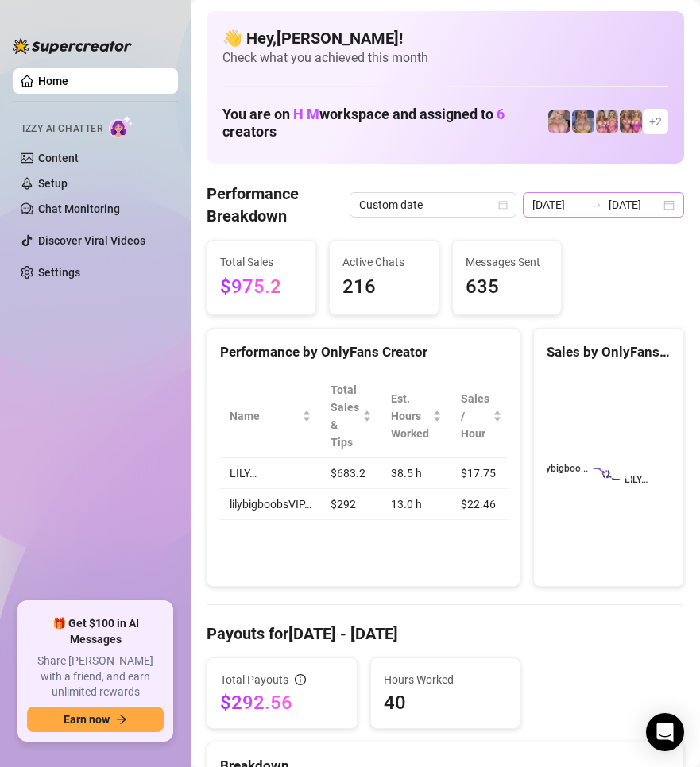 Image resolution: width=700 pixels, height=767 pixels. Describe the element at coordinates (351, 504) in the screenshot. I see `td: $292` at that location.